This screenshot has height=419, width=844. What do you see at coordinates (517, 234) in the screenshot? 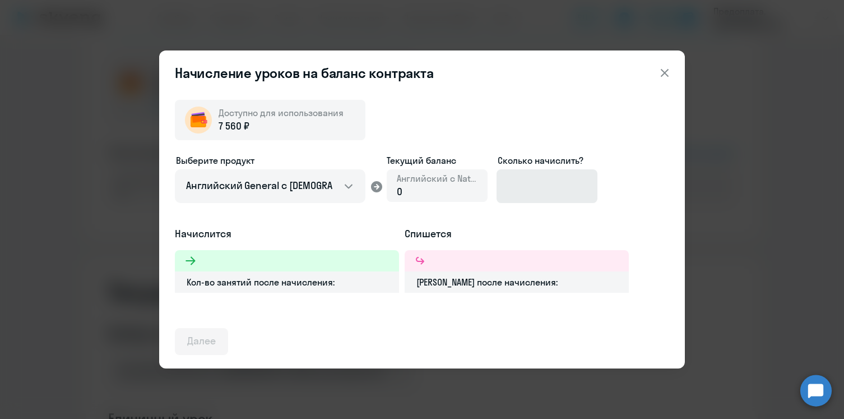
I see `h5: Спишется` at bounding box center [517, 234].